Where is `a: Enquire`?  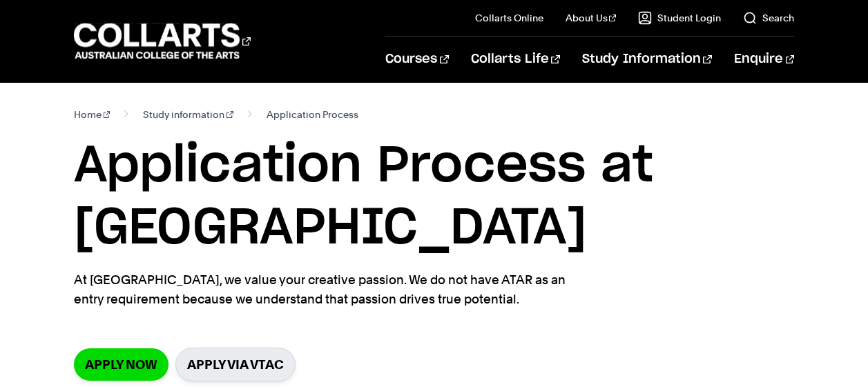 a: Enquire is located at coordinates (764, 60).